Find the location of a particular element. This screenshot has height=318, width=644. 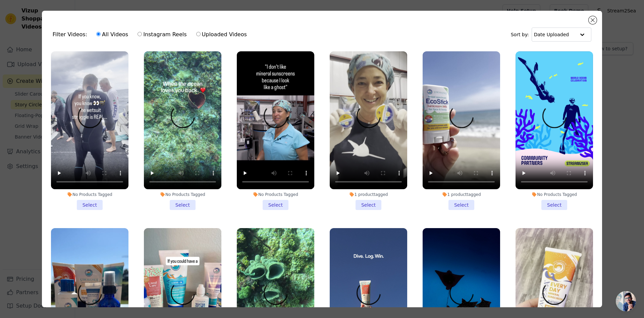

label: Instagram Reels is located at coordinates (162, 35).